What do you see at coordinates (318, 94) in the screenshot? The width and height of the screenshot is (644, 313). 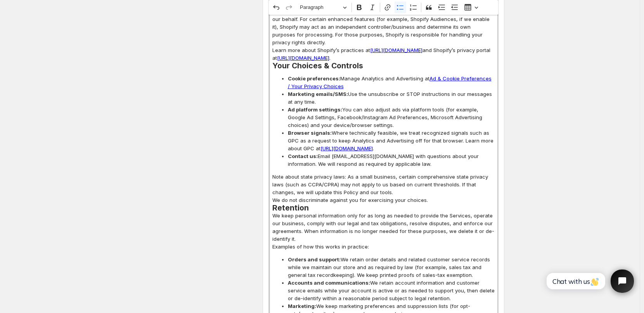 I see `strong: Marketing emails/SMS:` at bounding box center [318, 94].